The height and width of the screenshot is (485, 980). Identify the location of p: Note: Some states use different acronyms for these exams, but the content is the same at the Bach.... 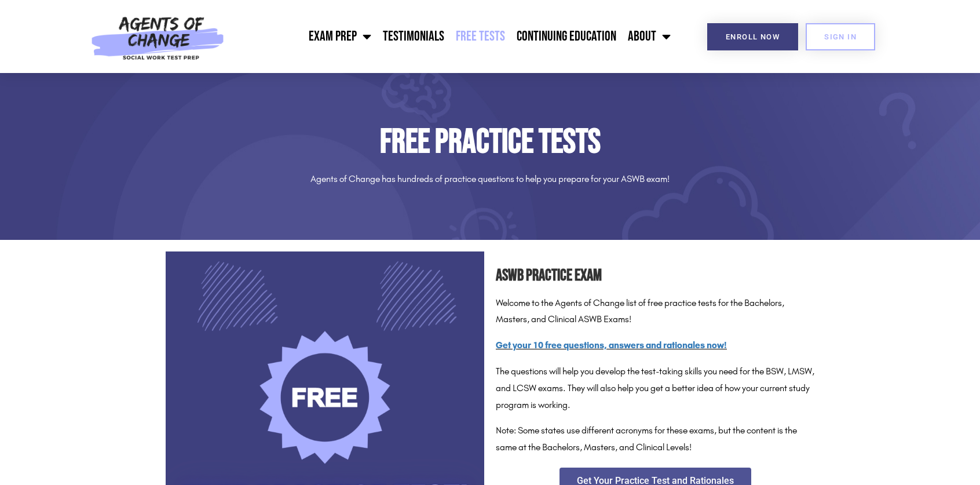
(655, 439).